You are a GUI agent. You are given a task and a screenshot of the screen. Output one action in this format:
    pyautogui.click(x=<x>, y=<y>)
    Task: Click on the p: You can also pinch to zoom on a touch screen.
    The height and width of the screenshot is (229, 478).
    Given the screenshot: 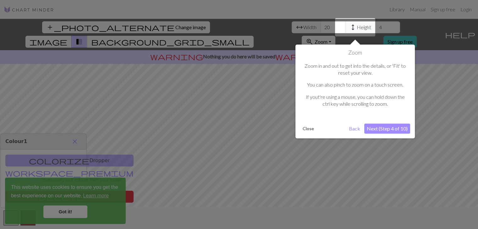 What is the action you would take?
    pyautogui.click(x=355, y=85)
    